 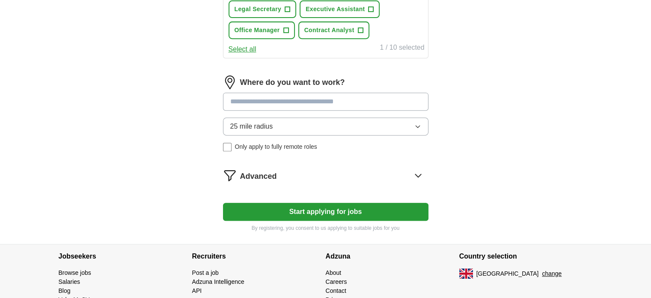 What do you see at coordinates (326, 126) in the screenshot?
I see `button: 25 mile radius` at bounding box center [326, 126].